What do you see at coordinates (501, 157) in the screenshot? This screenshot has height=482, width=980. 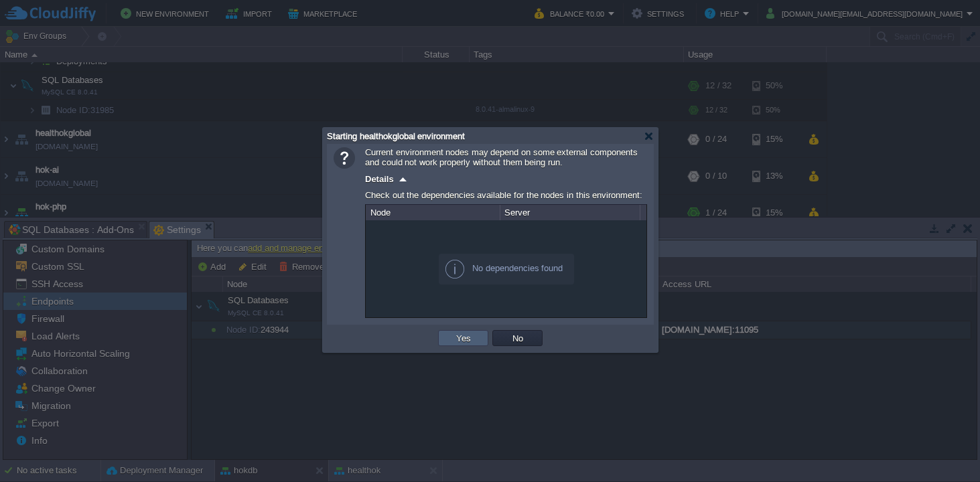 I see `span: Current environment nodes may depend on some external components and could not work properly with...` at bounding box center [501, 157].